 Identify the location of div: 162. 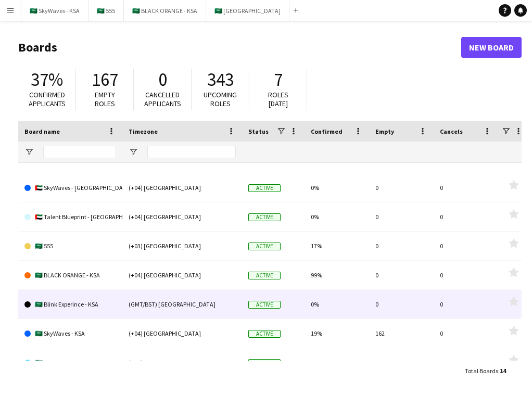
(401, 333).